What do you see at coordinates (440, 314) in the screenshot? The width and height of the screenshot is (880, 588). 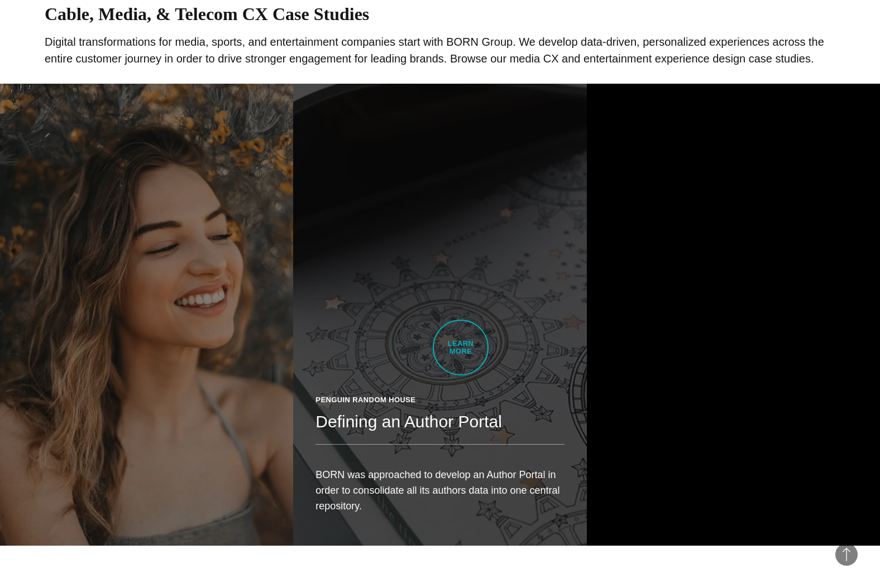 I see `a: Penguin Random House Defining an Author Portal BORN was approached to develop an Author Portal in...` at bounding box center [440, 314].